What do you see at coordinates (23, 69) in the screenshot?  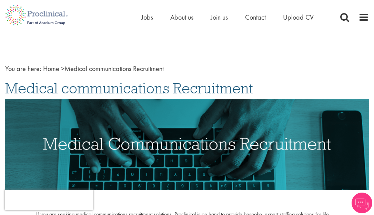 I see `span: You are here:` at bounding box center [23, 69].